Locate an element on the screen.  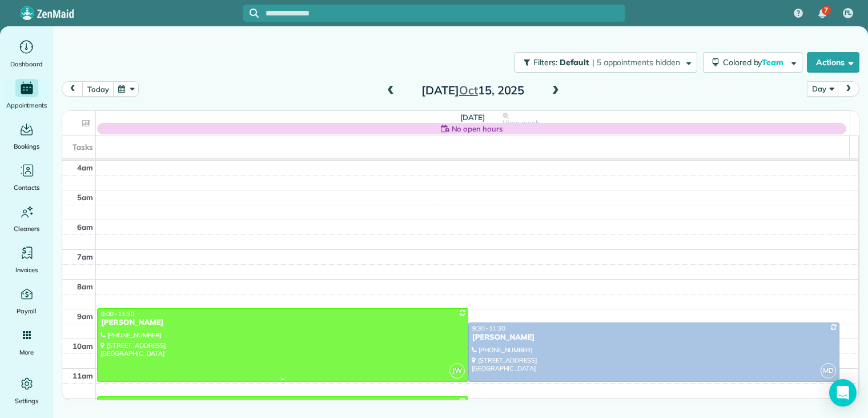
span: 9:30 - 11:30 is located at coordinates (489, 328).